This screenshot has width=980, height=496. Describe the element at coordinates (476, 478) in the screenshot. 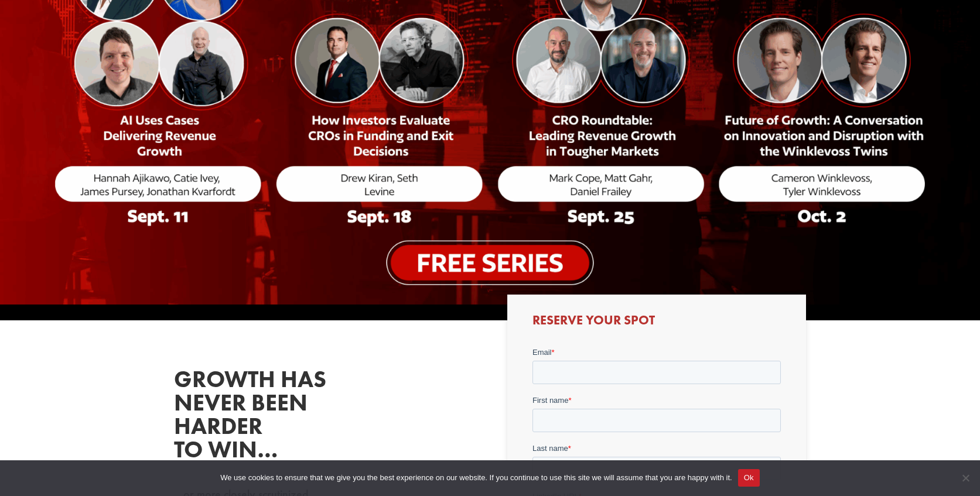

I see `span: We use cookies to ensure that we give you the best experience on our website. If you continue to ...` at that location.